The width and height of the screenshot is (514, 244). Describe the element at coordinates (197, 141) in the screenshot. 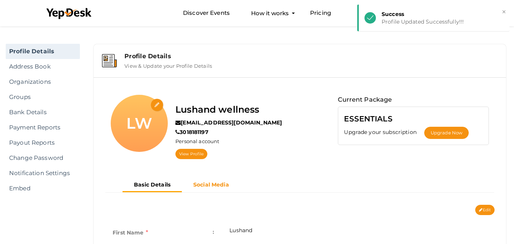

I see `label: Personal account` at that location.